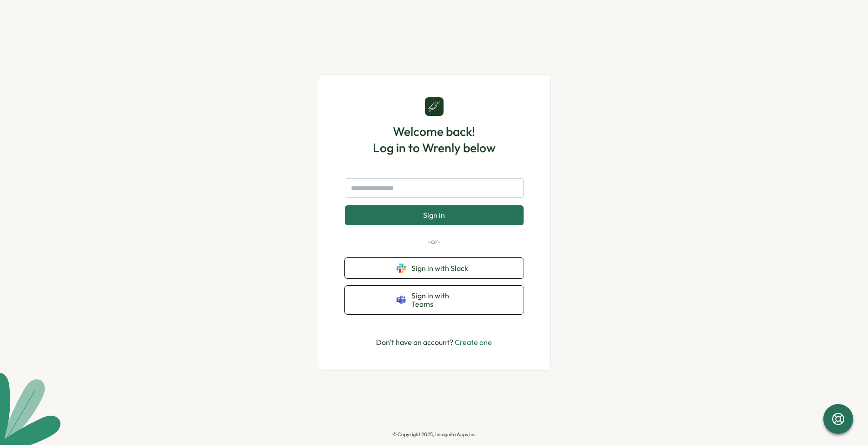 The width and height of the screenshot is (868, 445). What do you see at coordinates (434, 268) in the screenshot?
I see `button: Sign in with Slack` at bounding box center [434, 268].